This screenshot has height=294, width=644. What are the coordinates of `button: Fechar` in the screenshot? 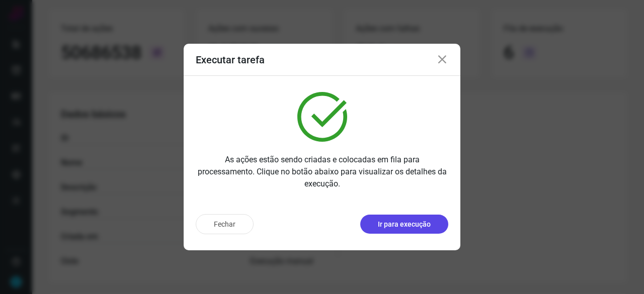 It's located at (224, 224).